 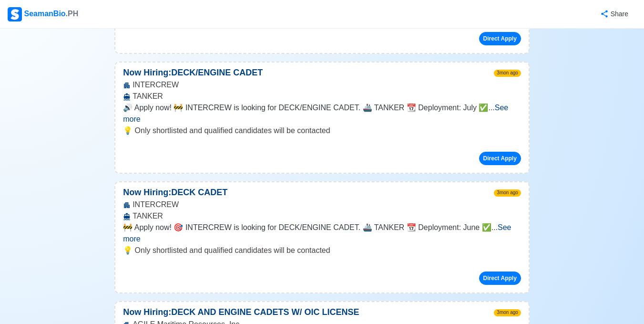 What do you see at coordinates (15, 14) in the screenshot?
I see `img: Logo` at bounding box center [15, 14].